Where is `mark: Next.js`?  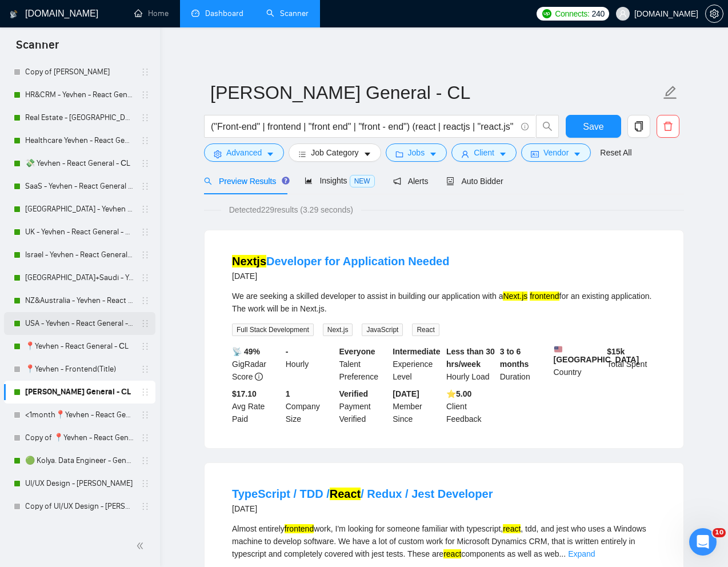
mark: Next.js is located at coordinates (515, 296).